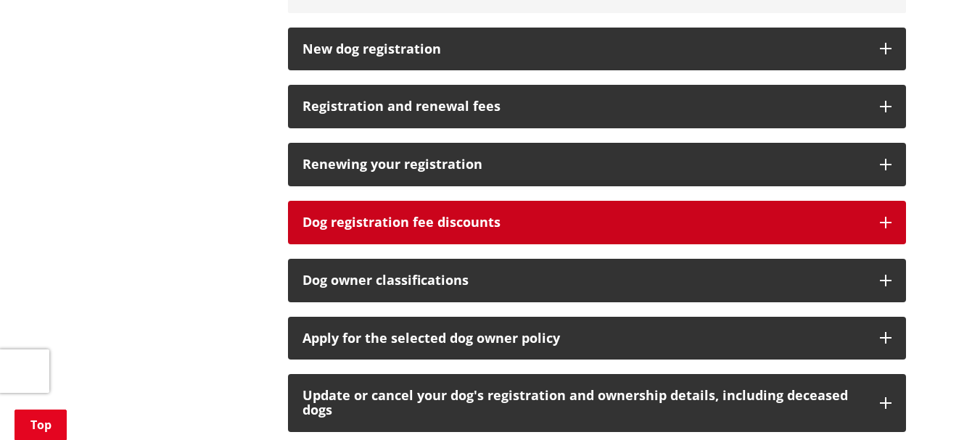  What do you see at coordinates (584, 403) in the screenshot?
I see `h3: Update or cancel your dog's registration and ownership details, including deceased dogs` at bounding box center [584, 403].